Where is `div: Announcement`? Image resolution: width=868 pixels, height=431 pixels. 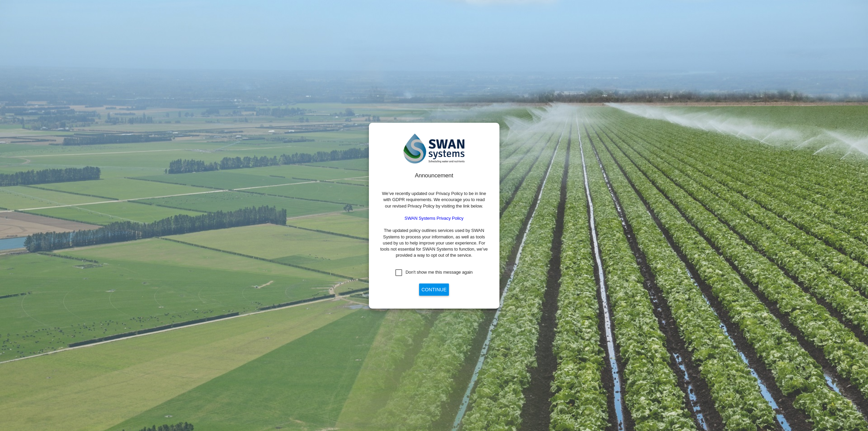 div: Announcement is located at coordinates (434, 176).